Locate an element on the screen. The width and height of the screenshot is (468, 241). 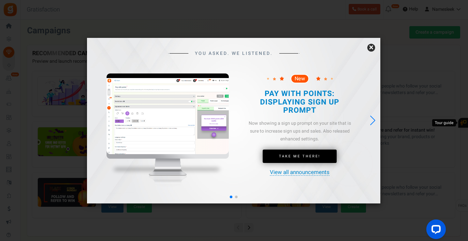
button: Open LiveChat chat widget is located at coordinates (15, 12).